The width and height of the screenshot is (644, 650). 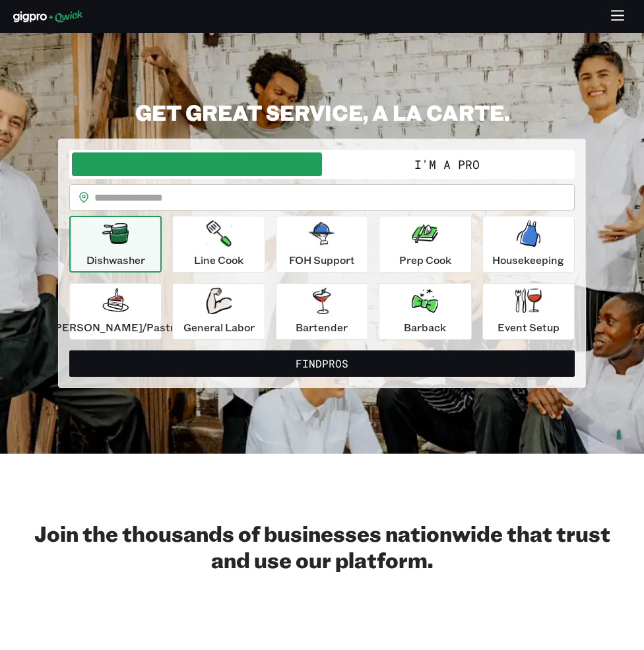 What do you see at coordinates (447, 164) in the screenshot?
I see `button: I'm a Pro` at bounding box center [447, 164].